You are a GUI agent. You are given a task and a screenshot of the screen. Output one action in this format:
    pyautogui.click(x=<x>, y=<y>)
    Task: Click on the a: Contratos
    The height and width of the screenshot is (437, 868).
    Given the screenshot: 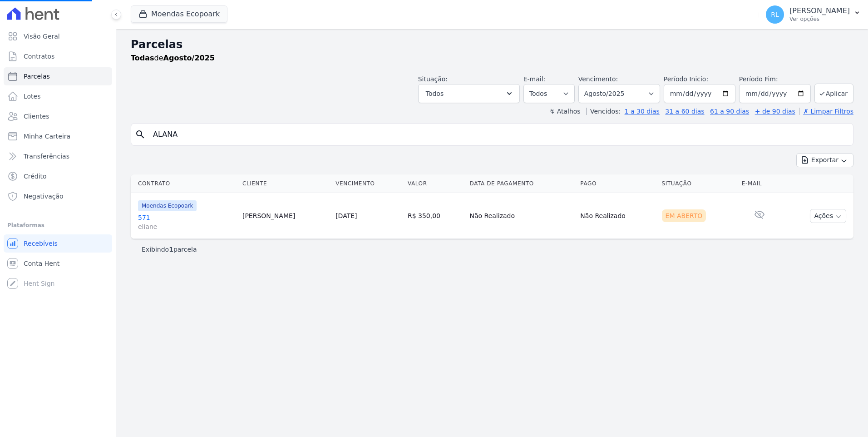 What is the action you would take?
    pyautogui.click(x=57, y=56)
    